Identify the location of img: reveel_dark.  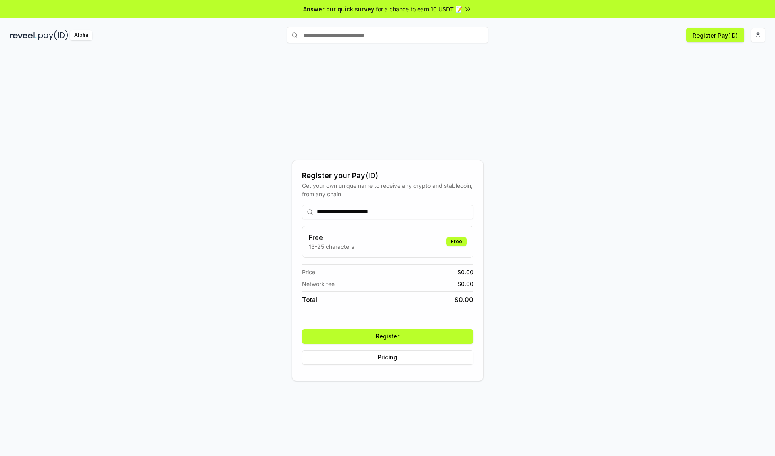
(23, 35).